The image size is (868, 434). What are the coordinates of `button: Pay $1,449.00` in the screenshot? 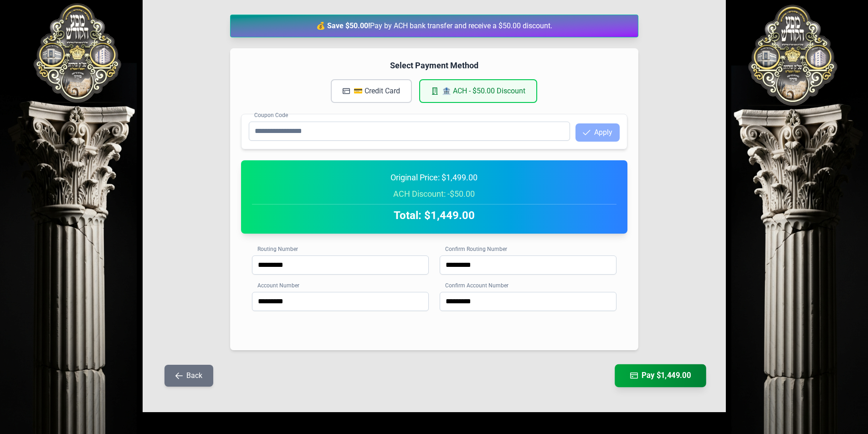 It's located at (660, 376).